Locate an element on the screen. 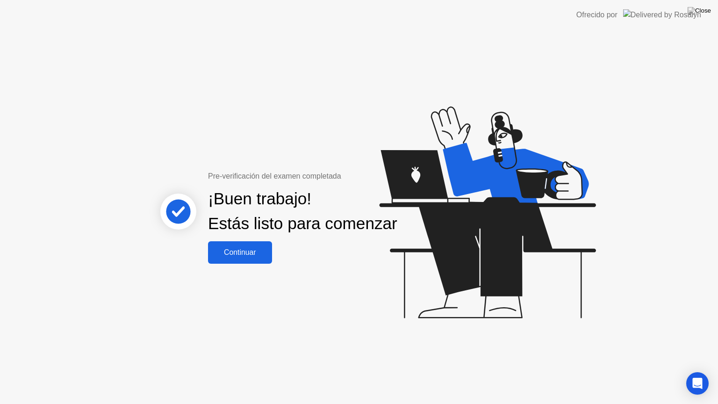 Image resolution: width=718 pixels, height=404 pixels. div: Continuar is located at coordinates (240, 252).